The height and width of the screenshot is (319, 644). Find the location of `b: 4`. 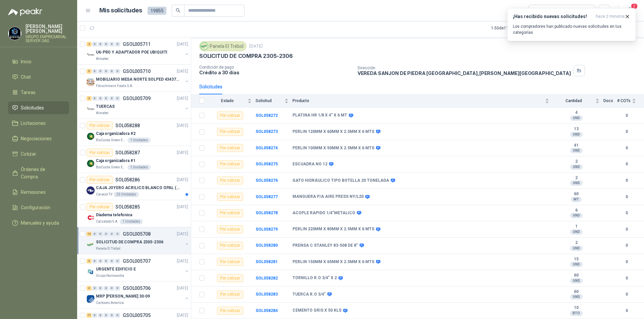

b: 4 is located at coordinates (576, 113).